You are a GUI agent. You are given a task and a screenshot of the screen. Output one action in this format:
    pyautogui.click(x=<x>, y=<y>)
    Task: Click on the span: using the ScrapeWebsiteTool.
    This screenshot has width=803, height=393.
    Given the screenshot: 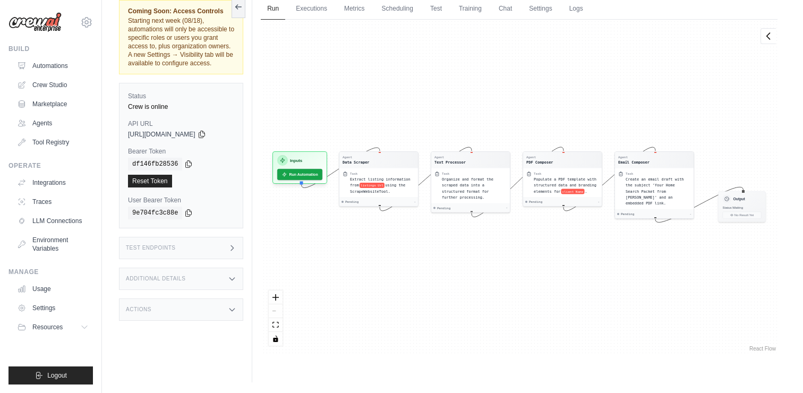 What is the action you would take?
    pyautogui.click(x=378, y=188)
    